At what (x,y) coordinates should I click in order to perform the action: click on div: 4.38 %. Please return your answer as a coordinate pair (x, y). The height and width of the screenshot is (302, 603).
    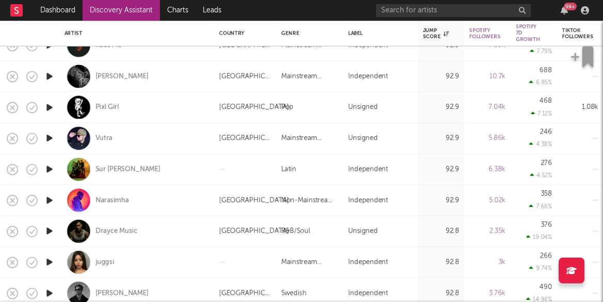
    Looking at the image, I should click on (541, 144).